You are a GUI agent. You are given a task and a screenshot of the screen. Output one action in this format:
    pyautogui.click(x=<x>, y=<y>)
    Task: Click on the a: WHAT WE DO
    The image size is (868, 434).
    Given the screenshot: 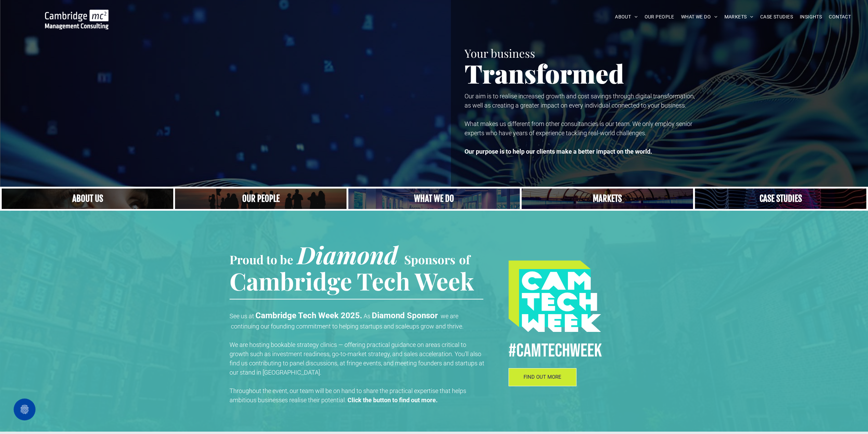 What is the action you would take?
    pyautogui.click(x=699, y=17)
    